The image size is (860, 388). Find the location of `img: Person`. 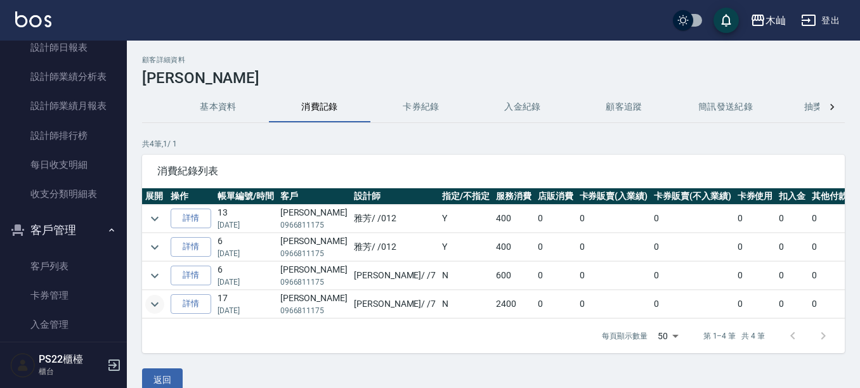

img: Person is located at coordinates (23, 365).